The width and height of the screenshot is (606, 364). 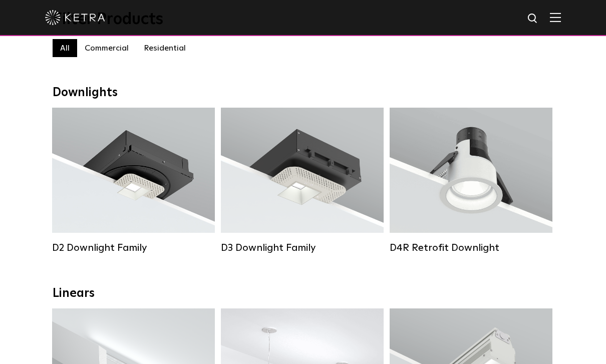 What do you see at coordinates (133, 180) in the screenshot?
I see `a: D2 Downlight Family Lumen Output:1200Colors:White / Black / Gloss Black / Silver / Bronze / Silve...` at bounding box center [133, 180].